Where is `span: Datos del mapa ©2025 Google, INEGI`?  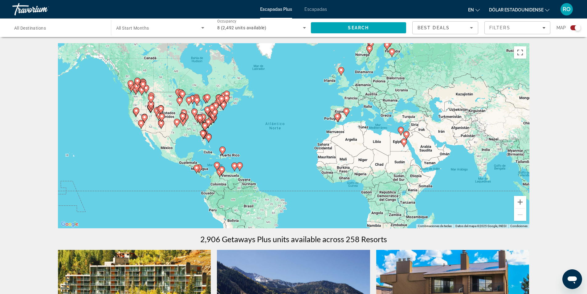 span: Datos del mapa ©2025 Google, INEGI is located at coordinates (481, 225).